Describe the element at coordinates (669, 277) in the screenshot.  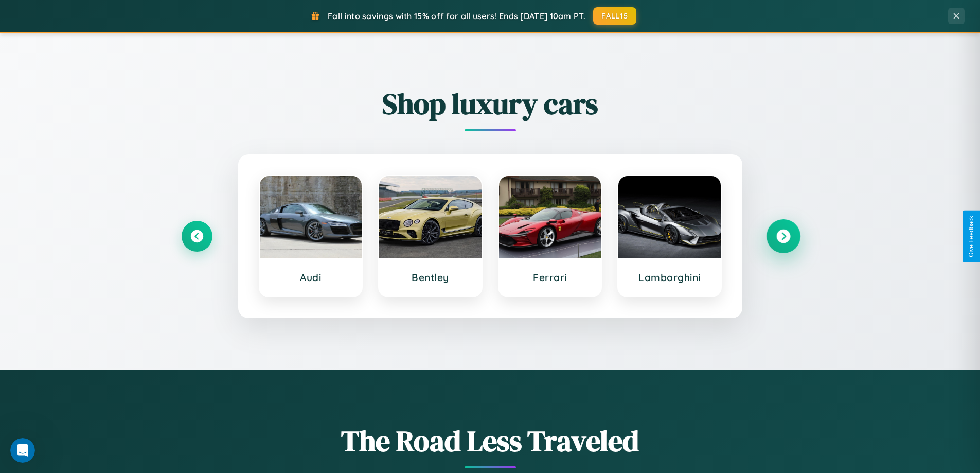
I see `h3: Lamborghini` at that location.